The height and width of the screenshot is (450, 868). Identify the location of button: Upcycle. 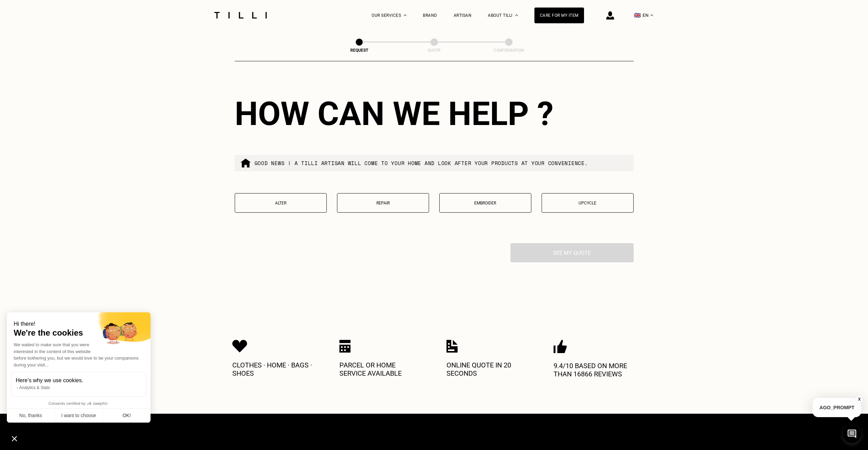
(587, 203).